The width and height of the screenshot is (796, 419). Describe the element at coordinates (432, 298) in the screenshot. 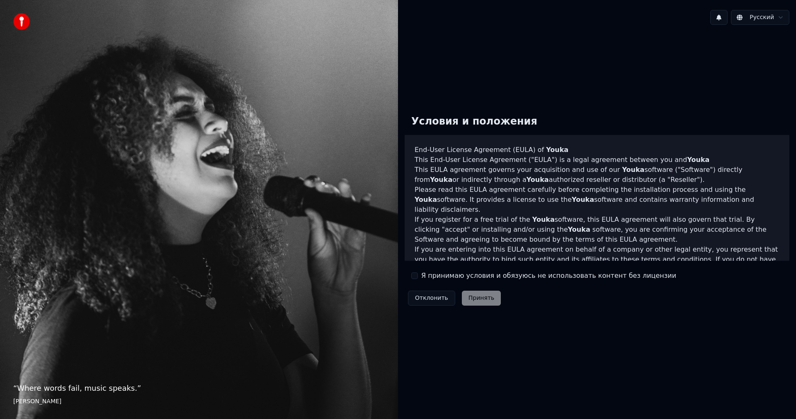

I see `button: Отклонить` at that location.